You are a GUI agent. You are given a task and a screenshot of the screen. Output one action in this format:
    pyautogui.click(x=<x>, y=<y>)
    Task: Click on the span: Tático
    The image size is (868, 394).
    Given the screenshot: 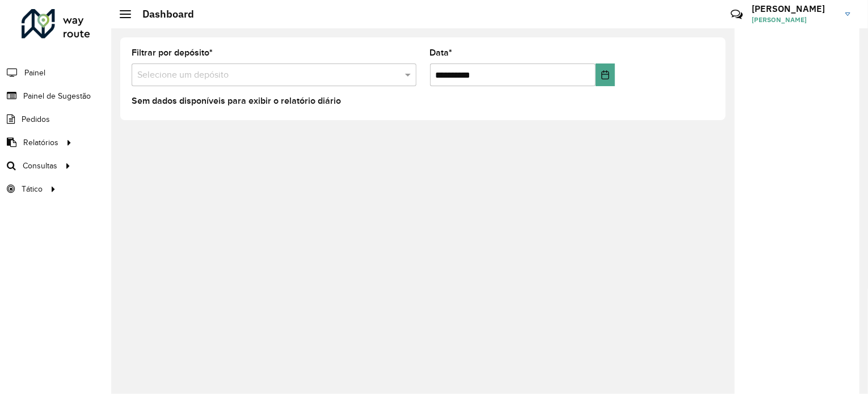 What is the action you would take?
    pyautogui.click(x=32, y=189)
    